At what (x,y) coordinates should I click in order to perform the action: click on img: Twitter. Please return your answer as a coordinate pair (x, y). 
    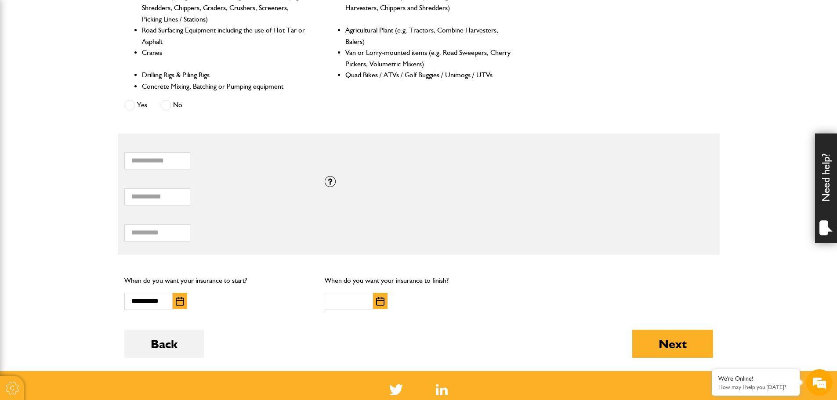
    Looking at the image, I should click on (396, 390).